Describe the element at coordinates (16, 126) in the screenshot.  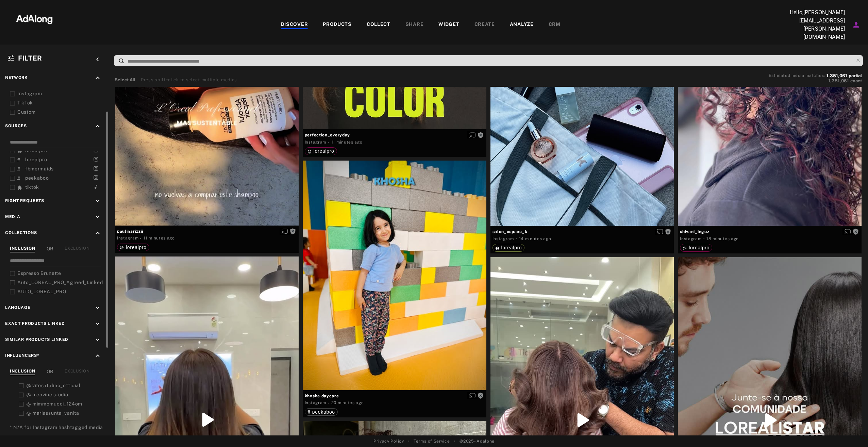
I see `span: Sources` at that location.